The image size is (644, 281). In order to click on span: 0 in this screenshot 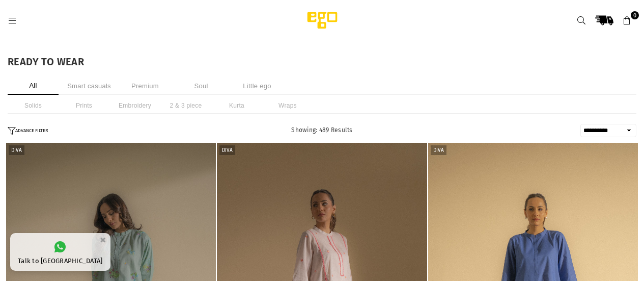, I will do `click(635, 15)`.